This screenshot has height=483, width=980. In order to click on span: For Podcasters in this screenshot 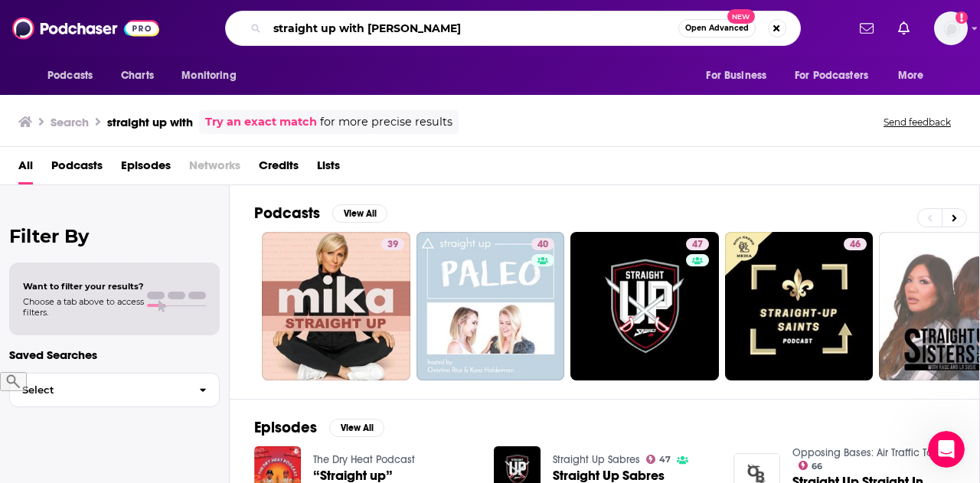, I will do `click(832, 76)`.